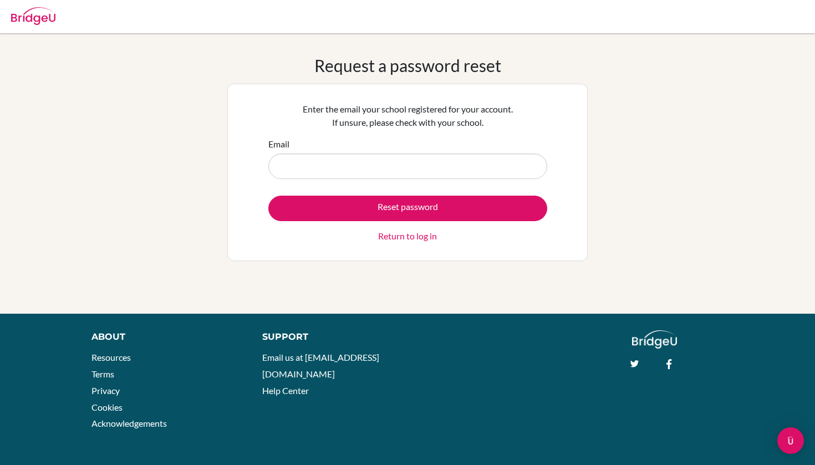 Image resolution: width=815 pixels, height=465 pixels. I want to click on h1: Request a password reset, so click(407, 65).